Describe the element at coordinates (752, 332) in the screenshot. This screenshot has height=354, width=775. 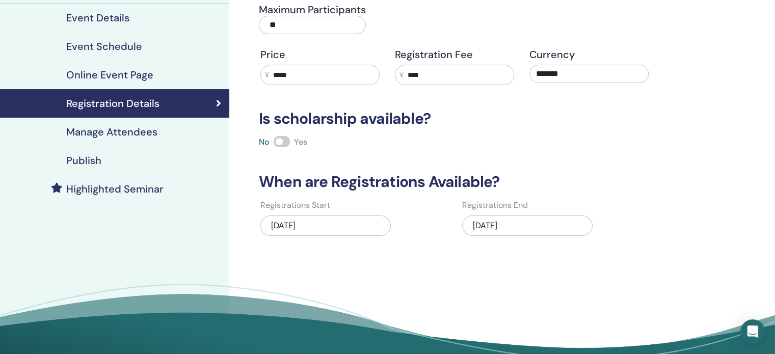
I see `div: Open Intercom Messenger` at that location.